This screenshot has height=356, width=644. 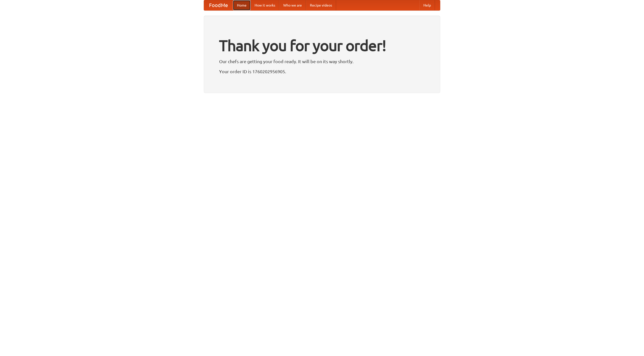 What do you see at coordinates (265, 5) in the screenshot?
I see `a: How it works` at bounding box center [265, 5].